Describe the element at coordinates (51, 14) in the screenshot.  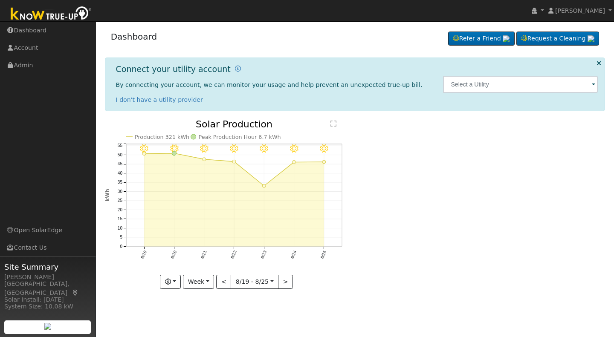
I see `img: Know True-Up` at that location.